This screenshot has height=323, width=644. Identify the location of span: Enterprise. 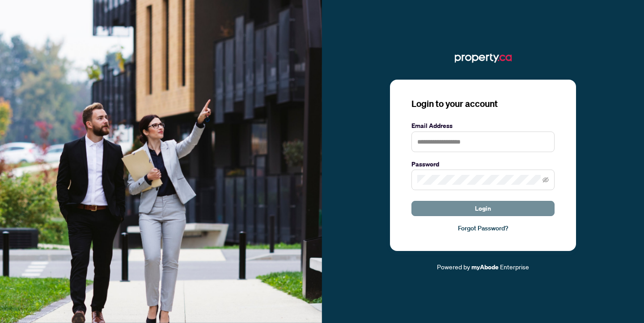
(515, 267).